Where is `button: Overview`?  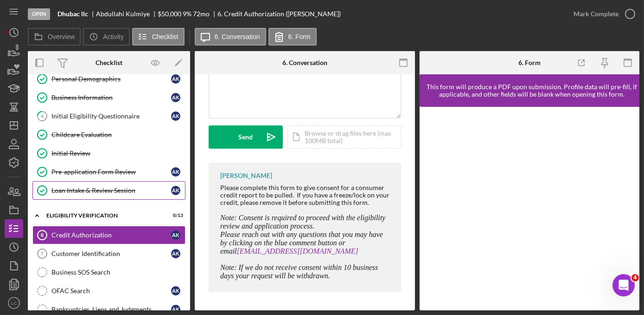 button: Overview is located at coordinates (55, 37).